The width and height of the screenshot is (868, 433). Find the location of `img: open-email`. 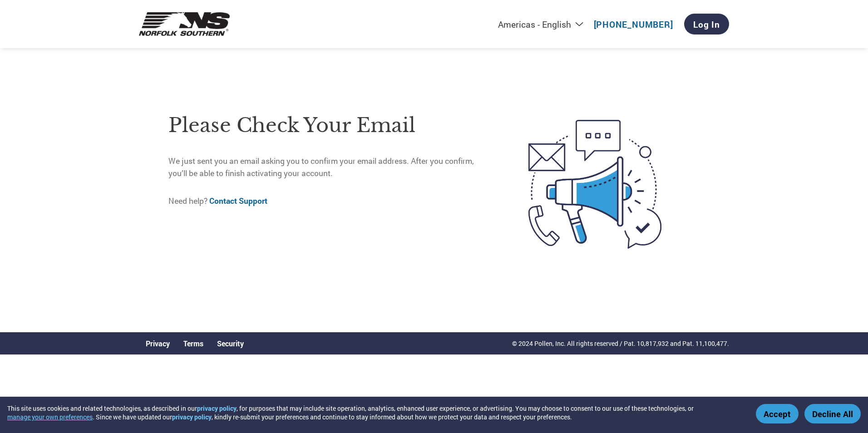

img: open-email is located at coordinates (595, 185).